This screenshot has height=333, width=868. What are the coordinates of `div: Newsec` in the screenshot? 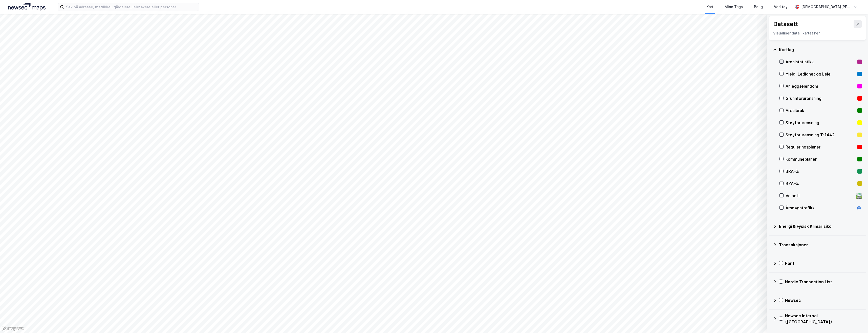 It's located at (823, 300).